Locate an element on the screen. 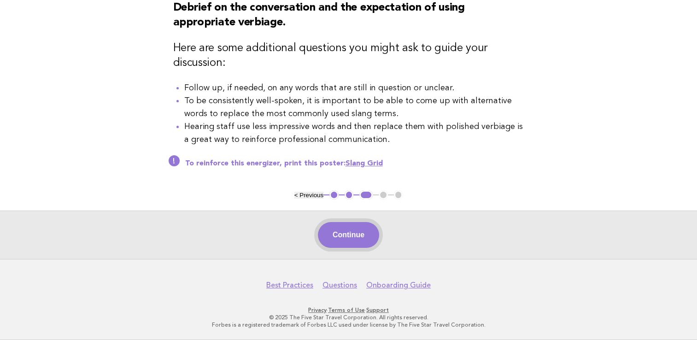  a: Slang Grid is located at coordinates (364, 164).